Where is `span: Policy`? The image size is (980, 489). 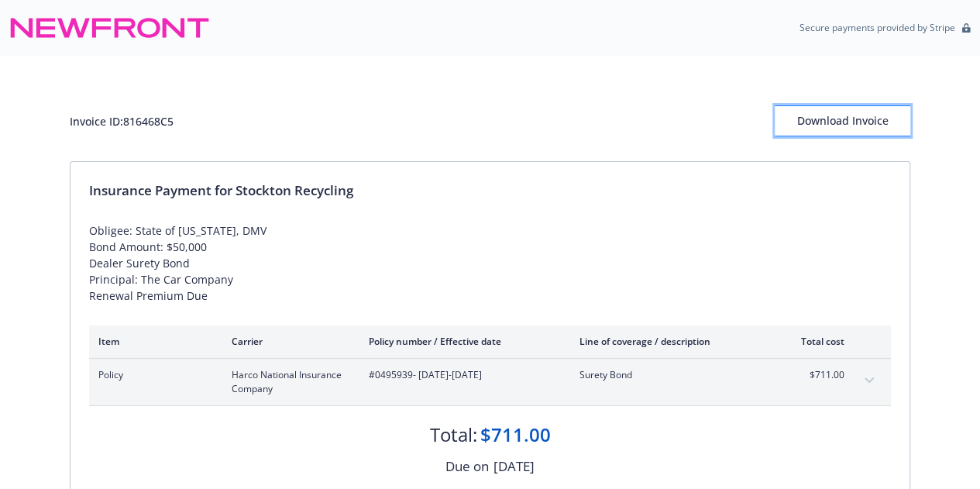 span: Policy is located at coordinates (153, 375).